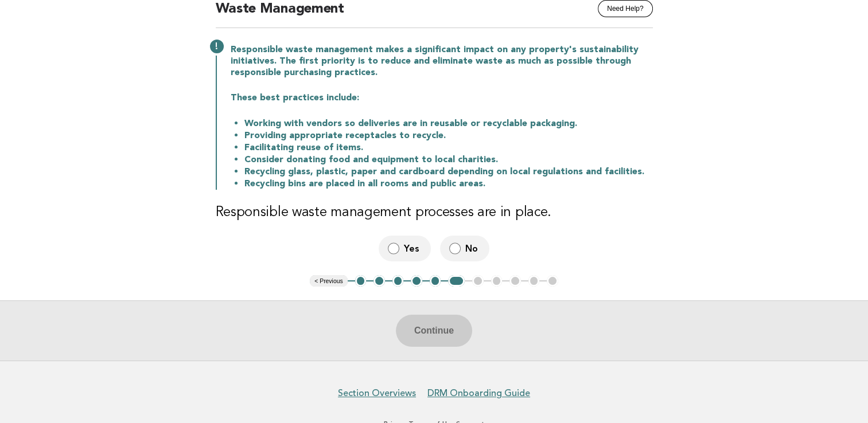  What do you see at coordinates (473, 249) in the screenshot?
I see `span: No` at bounding box center [473, 249].